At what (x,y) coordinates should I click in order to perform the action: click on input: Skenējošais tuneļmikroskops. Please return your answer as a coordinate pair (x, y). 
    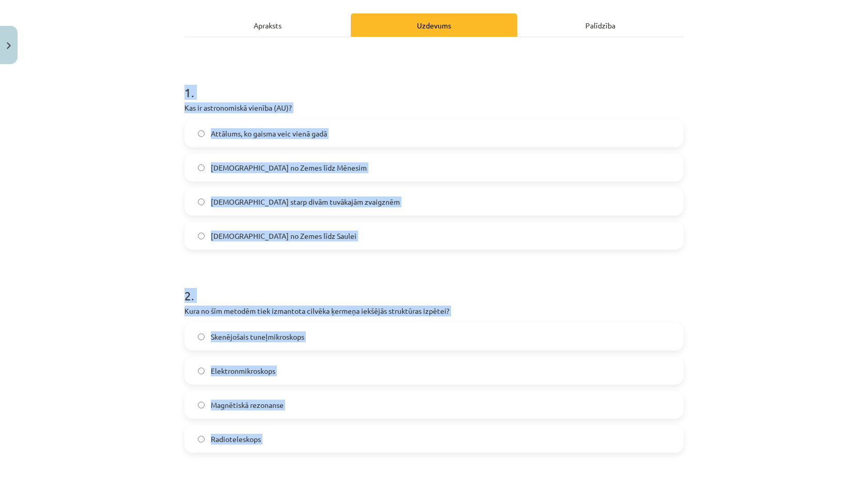
    Looking at the image, I should click on (201, 336).